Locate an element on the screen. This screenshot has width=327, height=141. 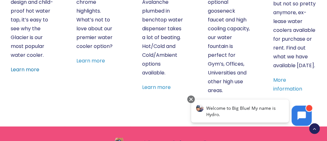
a: More information is located at coordinates (288, 84).